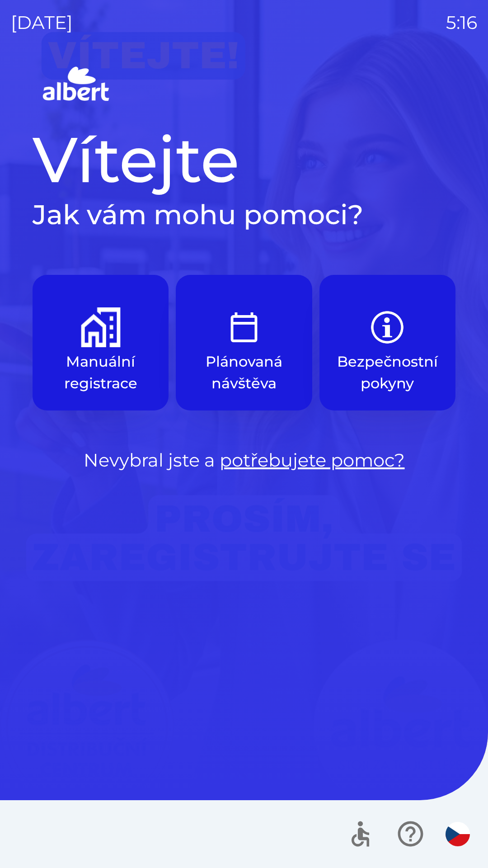  What do you see at coordinates (243, 343) in the screenshot?
I see `button: Plánovaná návštěva` at bounding box center [243, 343].